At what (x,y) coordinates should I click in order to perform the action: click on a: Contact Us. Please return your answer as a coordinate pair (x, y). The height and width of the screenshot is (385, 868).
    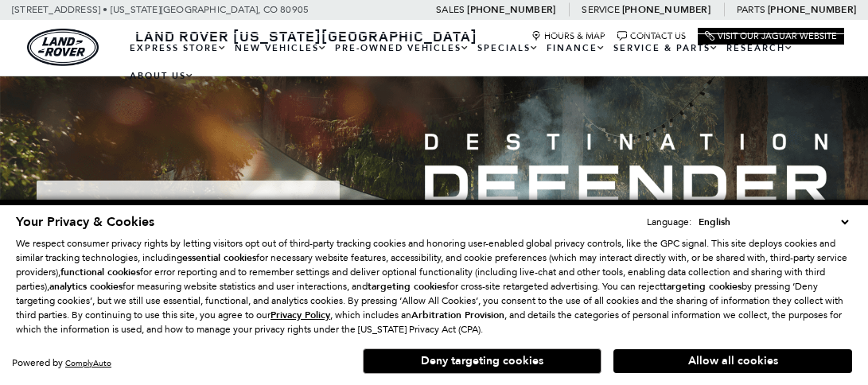
    Looking at the image, I should click on (651, 36).